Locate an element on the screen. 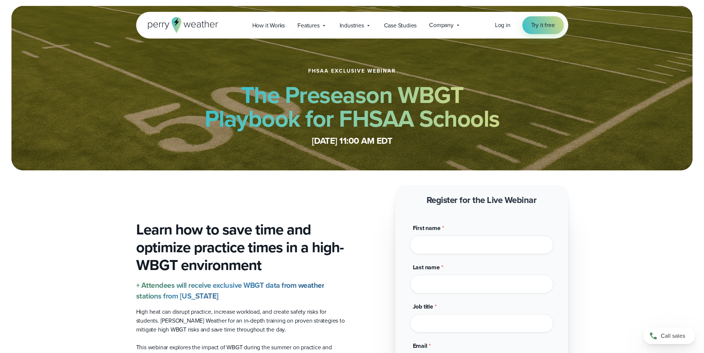 Image resolution: width=704 pixels, height=353 pixels. strong: The Preseason WBGT Playbook for FHSAA Schools is located at coordinates (352, 107).